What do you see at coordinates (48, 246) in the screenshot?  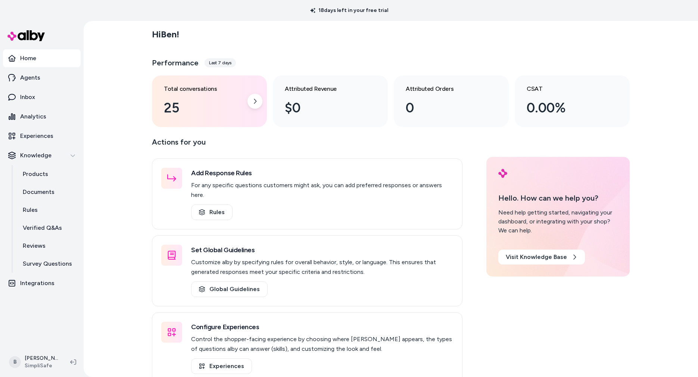 I see `a: Reviews` at bounding box center [48, 246].